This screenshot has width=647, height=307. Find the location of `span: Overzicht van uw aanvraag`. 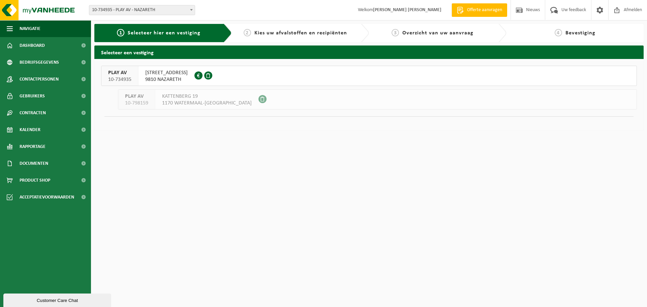

span: Overzicht van uw aanvraag is located at coordinates (438, 33).